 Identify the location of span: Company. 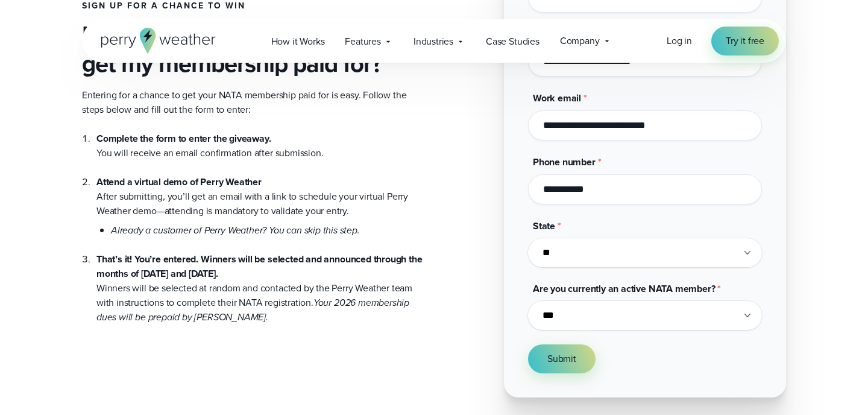
(580, 41).